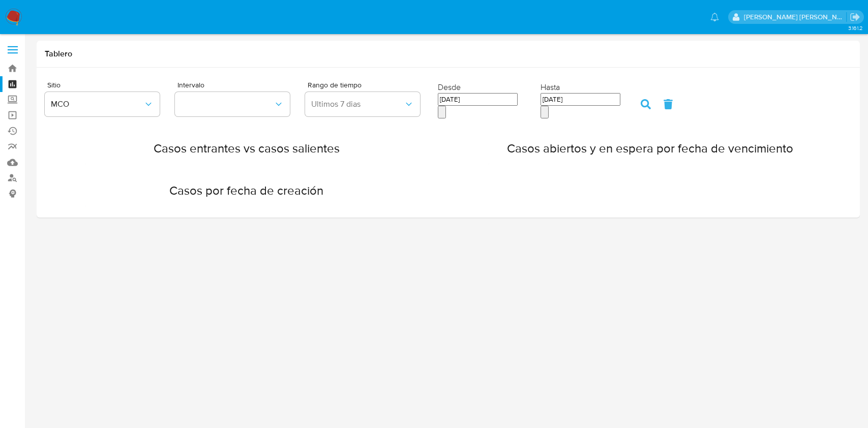 Image resolution: width=868 pixels, height=428 pixels. What do you see at coordinates (551, 87) in the screenshot?
I see `label: Hasta` at bounding box center [551, 87].